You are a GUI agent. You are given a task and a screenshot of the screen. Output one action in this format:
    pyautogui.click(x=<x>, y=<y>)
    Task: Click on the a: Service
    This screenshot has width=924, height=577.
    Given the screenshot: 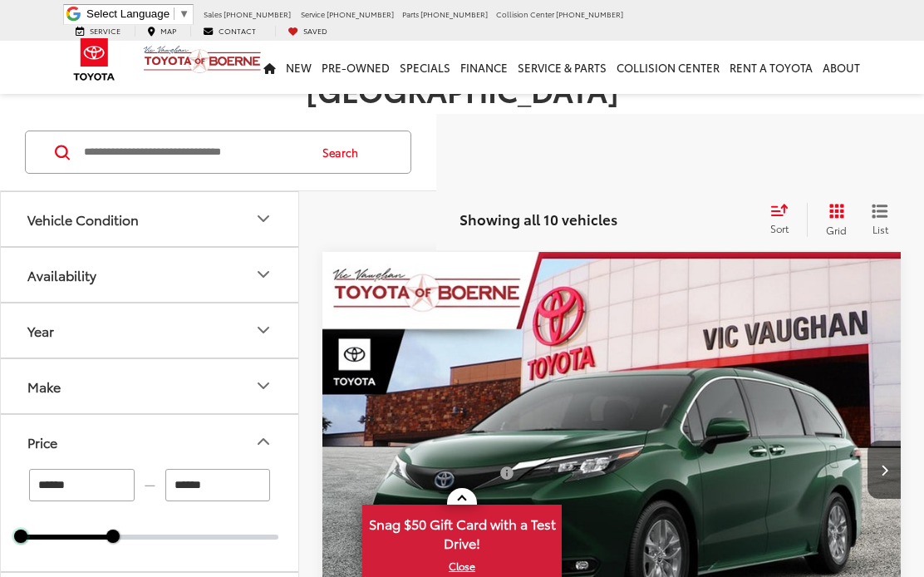 What is the action you would take?
    pyautogui.click(x=98, y=31)
    